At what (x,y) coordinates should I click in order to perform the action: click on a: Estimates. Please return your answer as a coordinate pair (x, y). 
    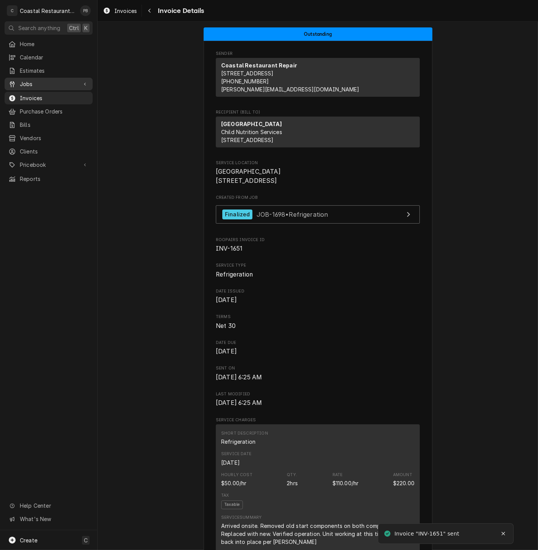
    Looking at the image, I should click on (48, 70).